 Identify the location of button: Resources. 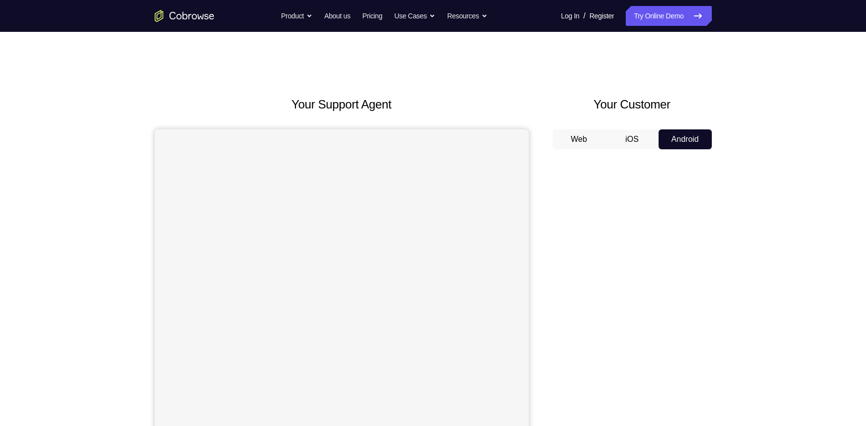
(467, 16).